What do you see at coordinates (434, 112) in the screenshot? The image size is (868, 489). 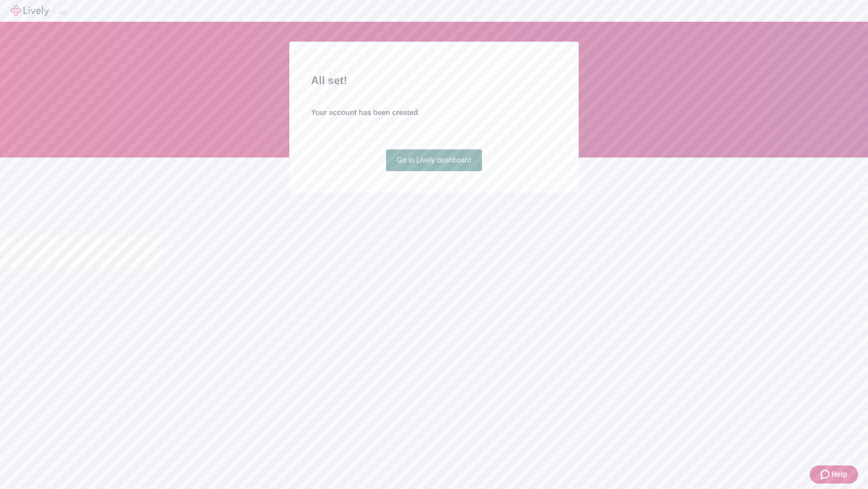 I see `h4: Your account has been created.` at bounding box center [434, 112].